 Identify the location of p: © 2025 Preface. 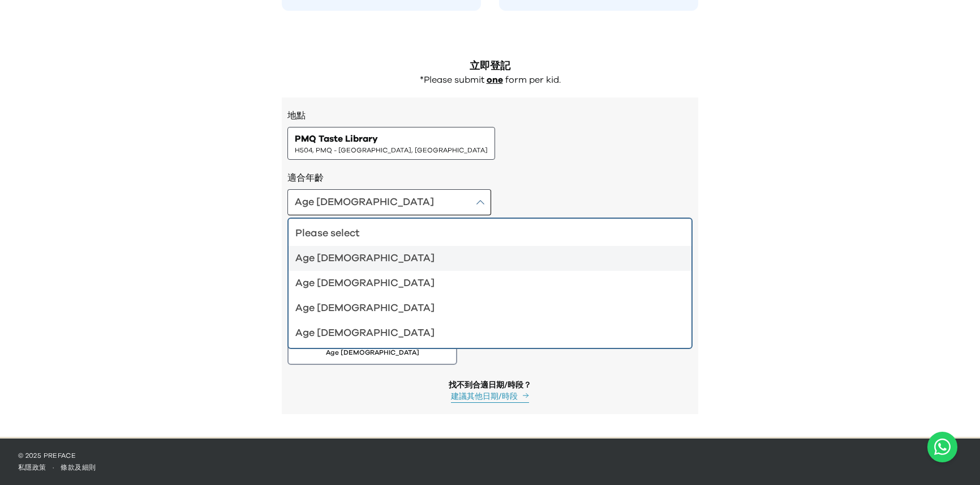
(490, 455).